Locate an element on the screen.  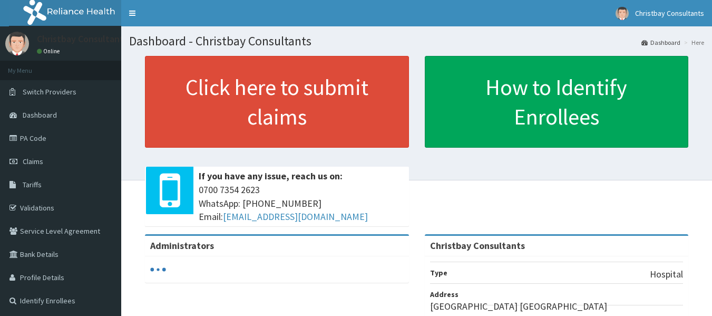
a: Online is located at coordinates (50, 51).